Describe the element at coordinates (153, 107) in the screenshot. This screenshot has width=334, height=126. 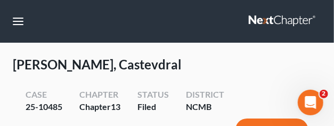
I see `div: Filed` at that location.